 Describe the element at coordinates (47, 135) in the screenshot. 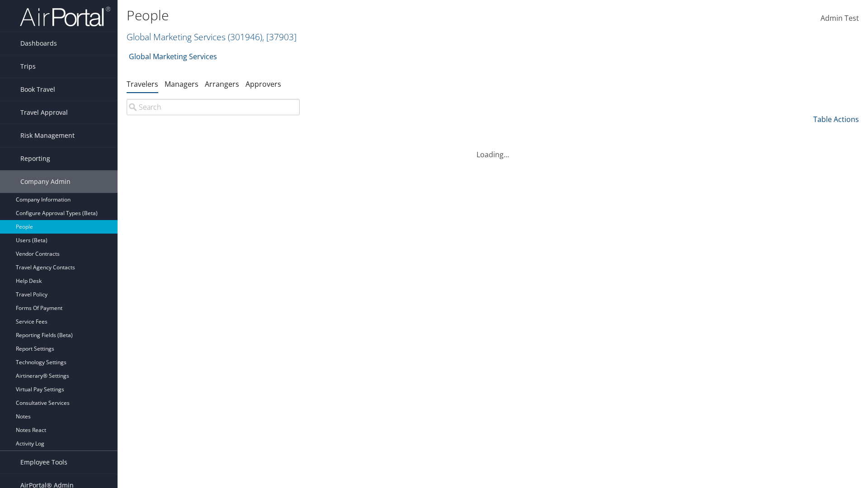

I see `span: Risk Management` at that location.